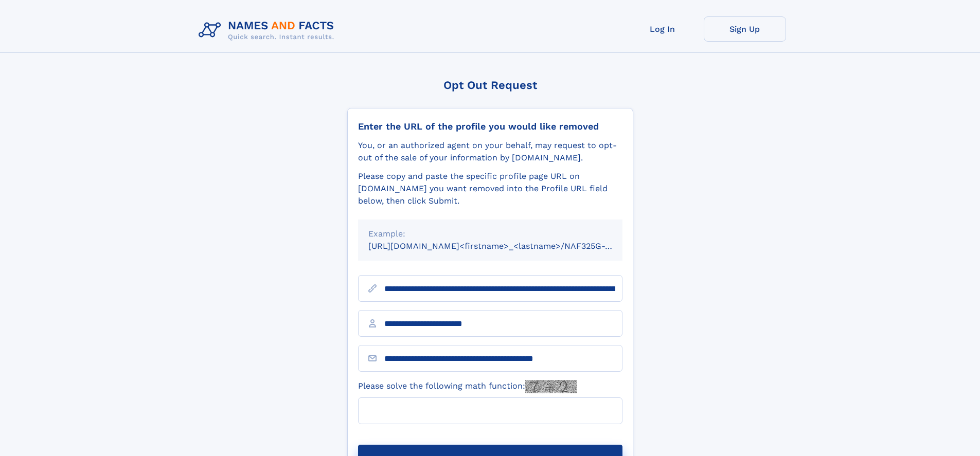 The image size is (980, 456). What do you see at coordinates (268, 30) in the screenshot?
I see `img: Logo Names and Facts` at bounding box center [268, 30].